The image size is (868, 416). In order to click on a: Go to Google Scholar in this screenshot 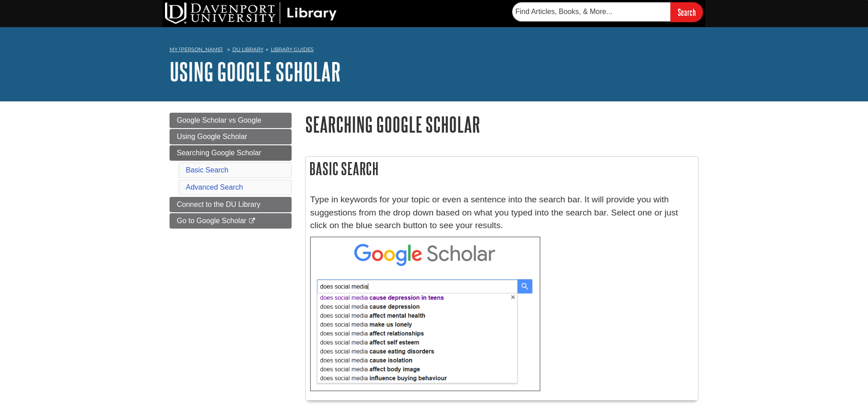, I will do `click(231, 221)`.